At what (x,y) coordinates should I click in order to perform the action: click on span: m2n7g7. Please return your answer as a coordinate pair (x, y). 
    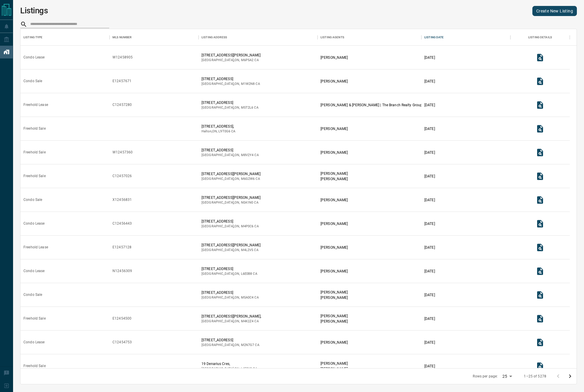
    Looking at the image, I should click on (248, 345).